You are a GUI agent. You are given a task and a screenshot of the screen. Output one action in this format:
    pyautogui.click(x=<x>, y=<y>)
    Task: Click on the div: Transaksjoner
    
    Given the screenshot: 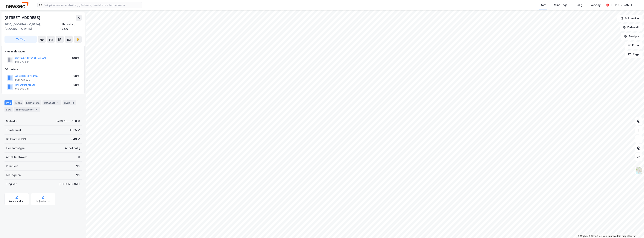 What is the action you would take?
    pyautogui.click(x=27, y=110)
    